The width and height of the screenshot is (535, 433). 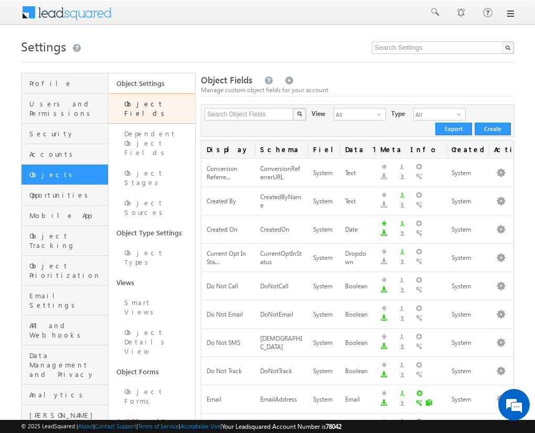 What do you see at coordinates (323, 149) in the screenshot?
I see `span: Field Type` at bounding box center [323, 149].